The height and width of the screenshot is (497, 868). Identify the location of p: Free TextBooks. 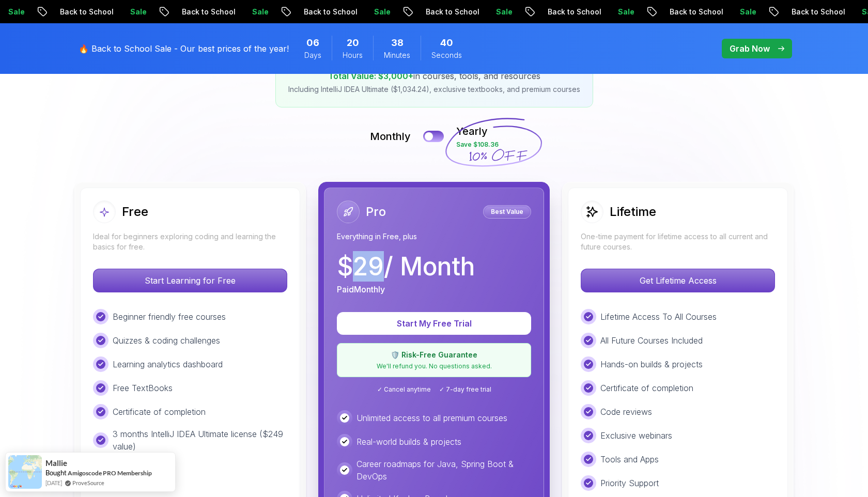
(142, 388).